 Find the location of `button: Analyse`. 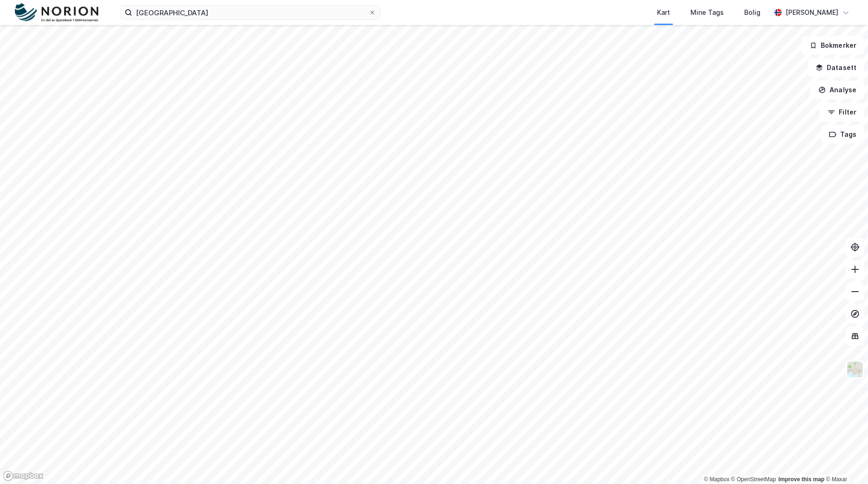

button: Analyse is located at coordinates (837, 90).